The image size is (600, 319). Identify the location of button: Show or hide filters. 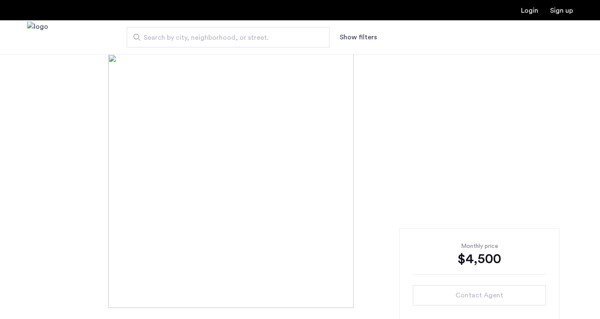
(359, 37).